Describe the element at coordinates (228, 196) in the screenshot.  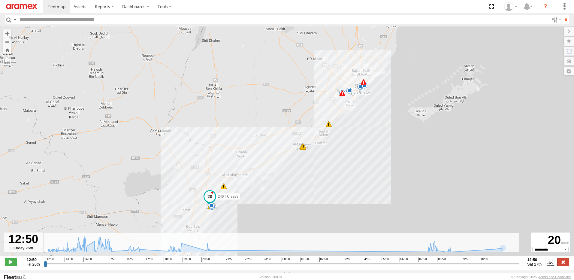
I see `span: 246 TU 8288` at that location.